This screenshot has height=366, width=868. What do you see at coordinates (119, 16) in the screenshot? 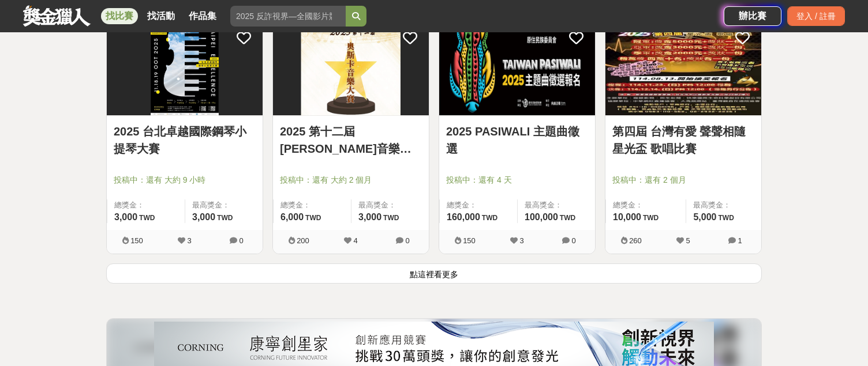
I see `a: 找比賽` at bounding box center [119, 16].